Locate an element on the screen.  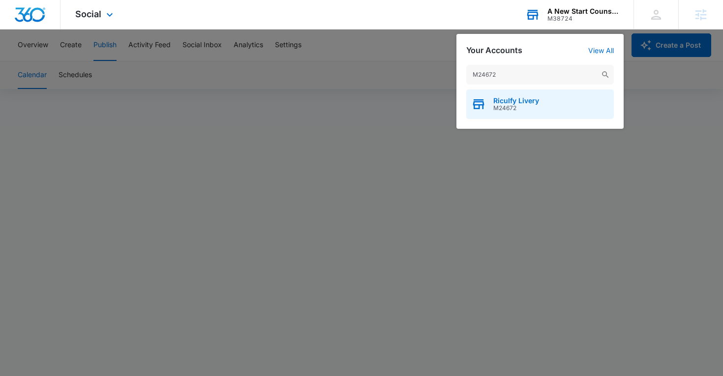
div: account id is located at coordinates (584, 19).